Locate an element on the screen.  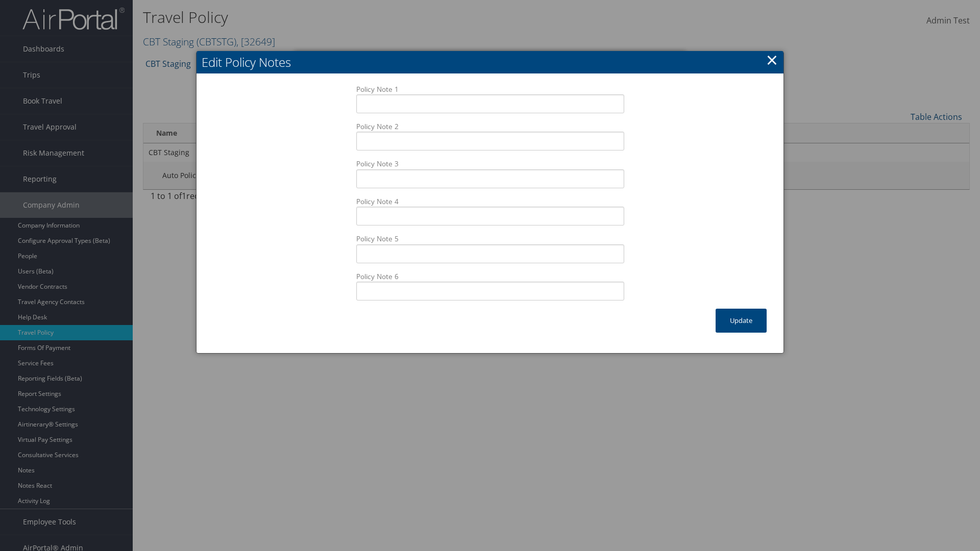
h2: Edit Policy Notes is located at coordinates (490, 62).